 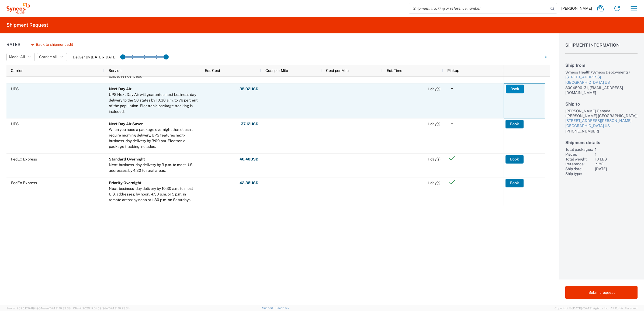 What do you see at coordinates (126, 124) in the screenshot?
I see `b: Next Day Air Saver` at bounding box center [126, 124].